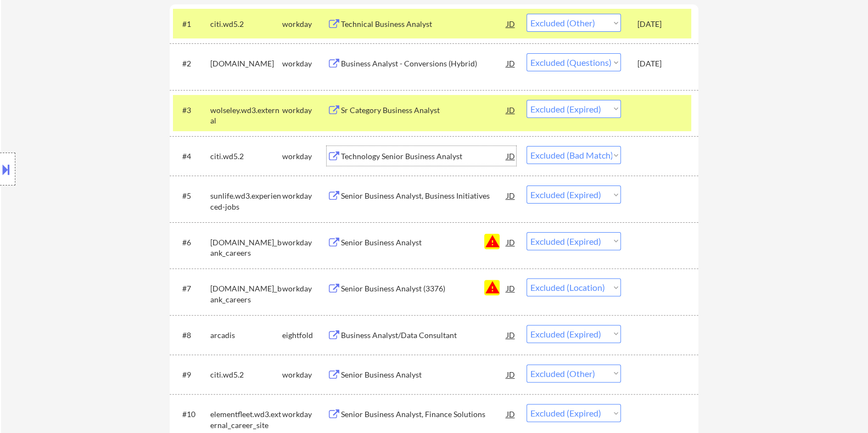  I want to click on div: Technical Business Analyst, so click(423, 24).